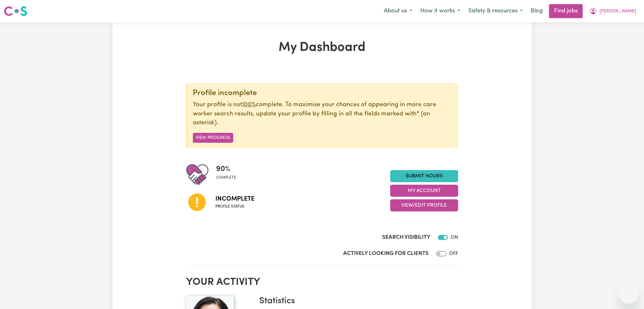 This screenshot has width=644, height=309. What do you see at coordinates (249, 105) in the screenshot?
I see `u: 100%` at bounding box center [249, 105].